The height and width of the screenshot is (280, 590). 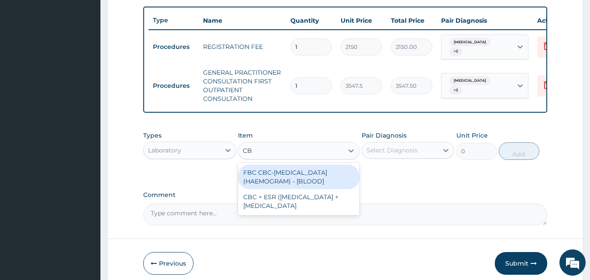 I want to click on div: Minimize live chat window, so click(x=154, y=15).